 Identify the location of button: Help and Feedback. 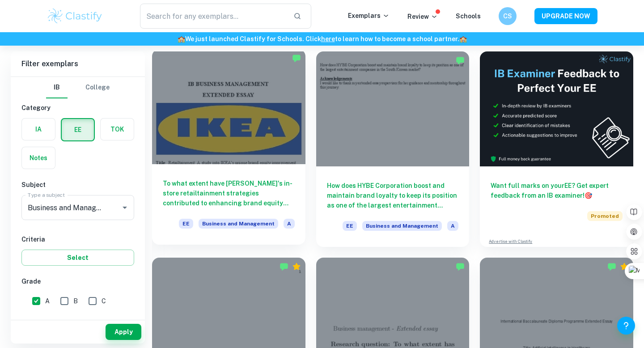
(626, 325).